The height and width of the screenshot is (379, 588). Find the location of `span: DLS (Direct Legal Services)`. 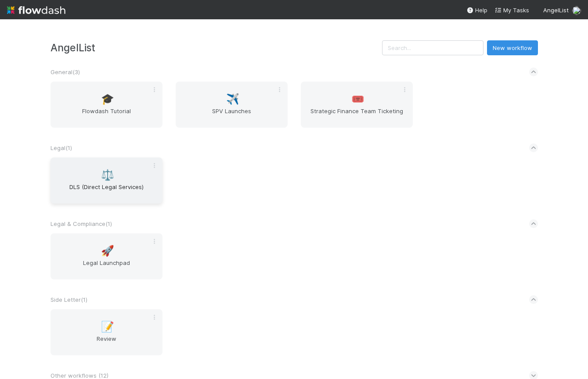

span: DLS (Direct Legal Services) is located at coordinates (107, 191).